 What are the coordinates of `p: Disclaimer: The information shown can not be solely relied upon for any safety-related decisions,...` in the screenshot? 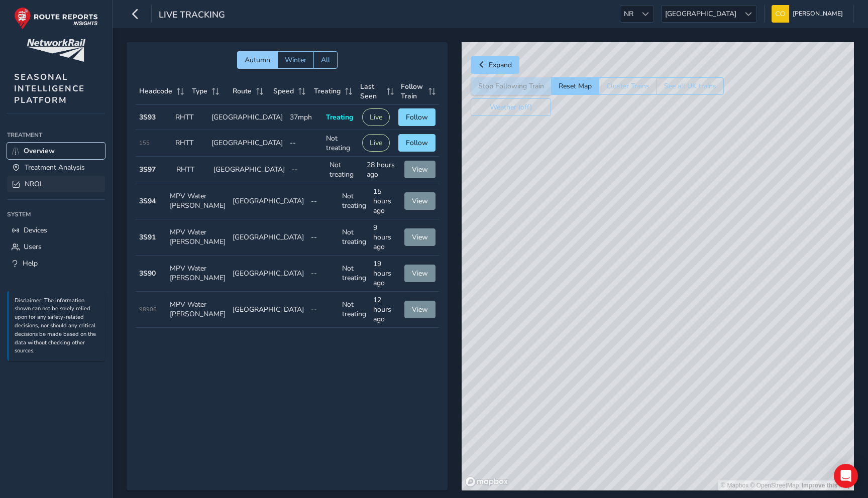 It's located at (57, 327).